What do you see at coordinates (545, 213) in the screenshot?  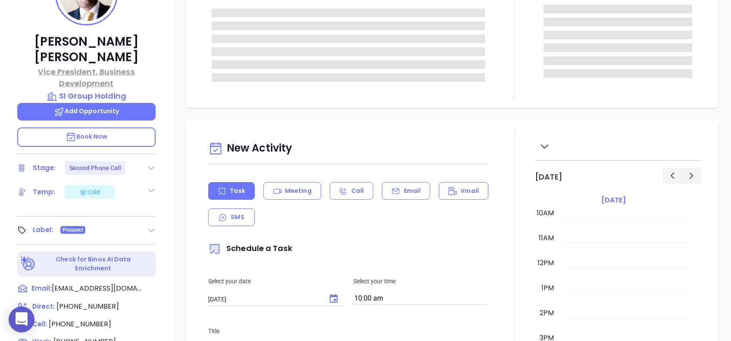 I see `div: 10am` at bounding box center [545, 213].